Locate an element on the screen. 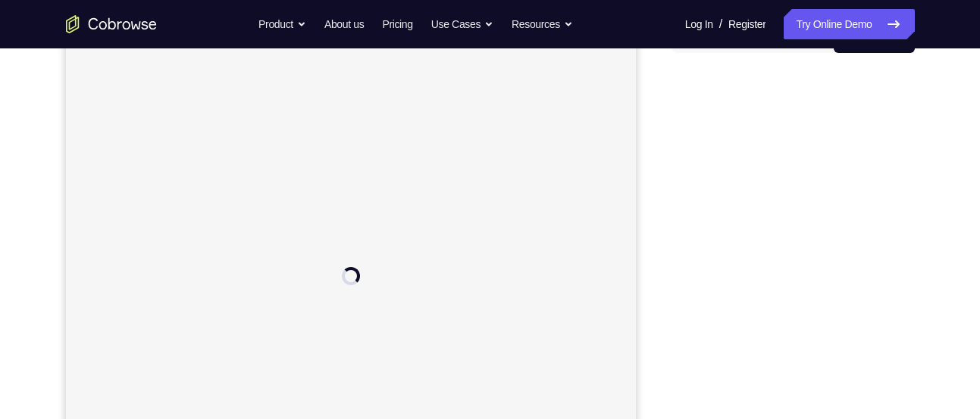 The image size is (980, 419). a: Go to the home page is located at coordinates (111, 24).